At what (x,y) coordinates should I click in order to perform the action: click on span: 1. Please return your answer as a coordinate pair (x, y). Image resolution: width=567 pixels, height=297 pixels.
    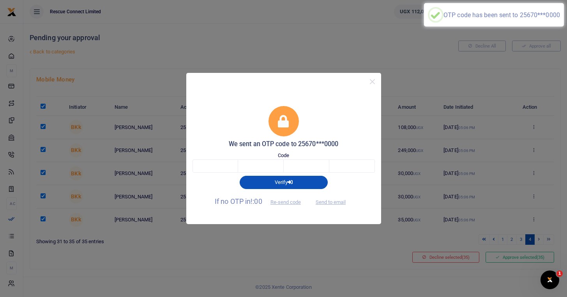
    Looking at the image, I should click on (559, 273).